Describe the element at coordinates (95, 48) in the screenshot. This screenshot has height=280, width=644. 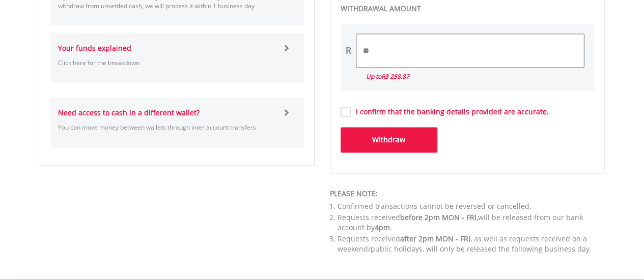
I see `strong: Your funds explained` at that location.